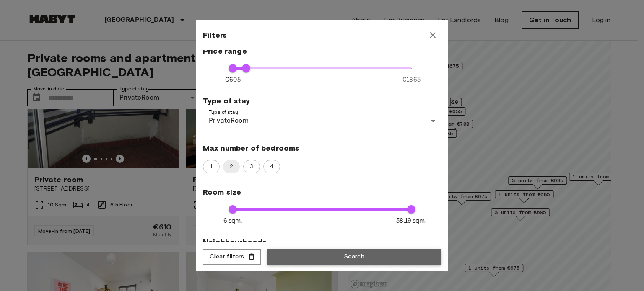 Image resolution: width=644 pixels, height=291 pixels. Describe the element at coordinates (233, 221) in the screenshot. I see `span: 6 sqm.` at that location.